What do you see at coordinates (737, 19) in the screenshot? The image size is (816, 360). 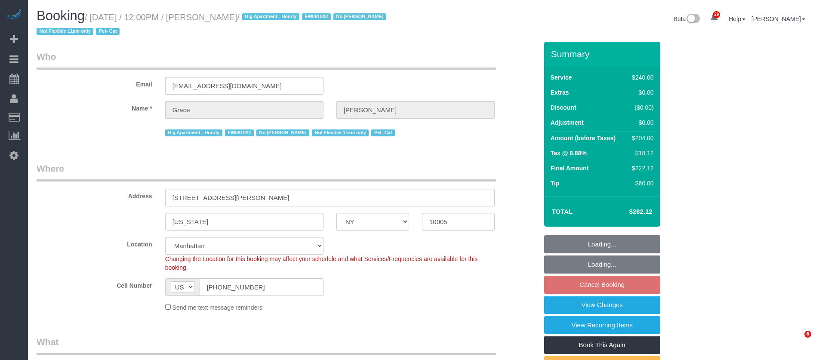 I see `a: Help` at bounding box center [737, 19].